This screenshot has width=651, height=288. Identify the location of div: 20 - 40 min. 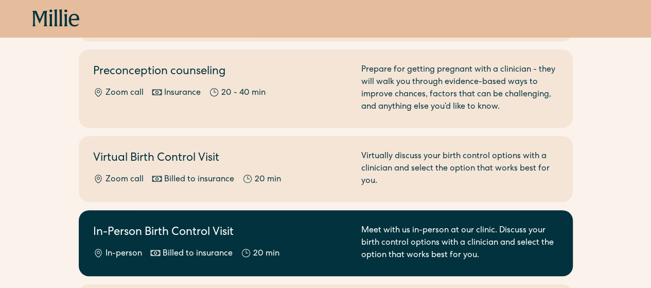
(244, 93).